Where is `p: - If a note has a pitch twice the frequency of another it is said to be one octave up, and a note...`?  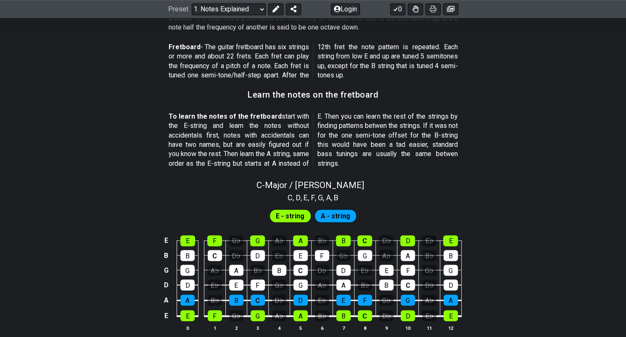
p: - If a note has a pitch twice the frequency of another it is said to be one octave up, and a note... is located at coordinates (313, 23).